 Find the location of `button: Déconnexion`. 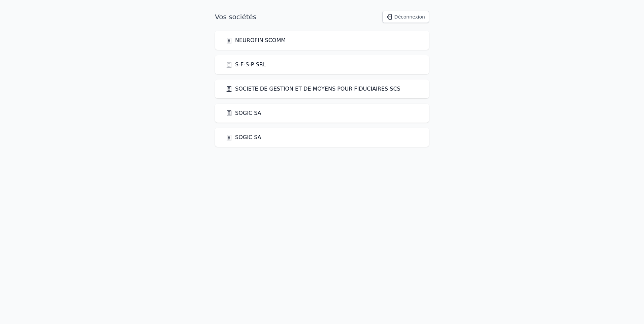

button: Déconnexion is located at coordinates (406, 17).